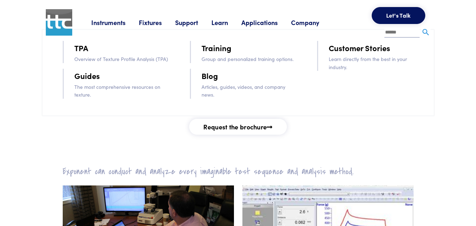 The image size is (476, 226). Describe the element at coordinates (81, 48) in the screenshot. I see `a: TPA` at that location.